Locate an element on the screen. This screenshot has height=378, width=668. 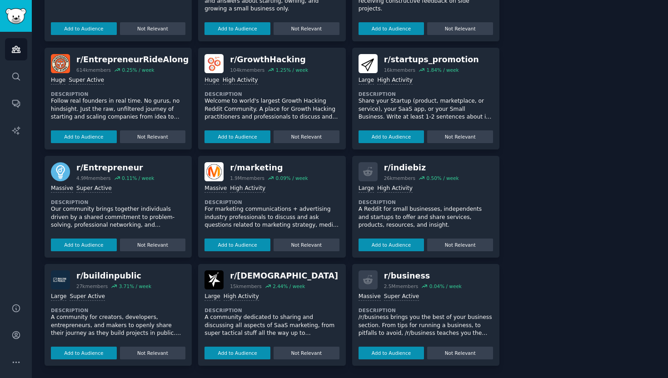
div: 0.04 % / week is located at coordinates (445, 286).